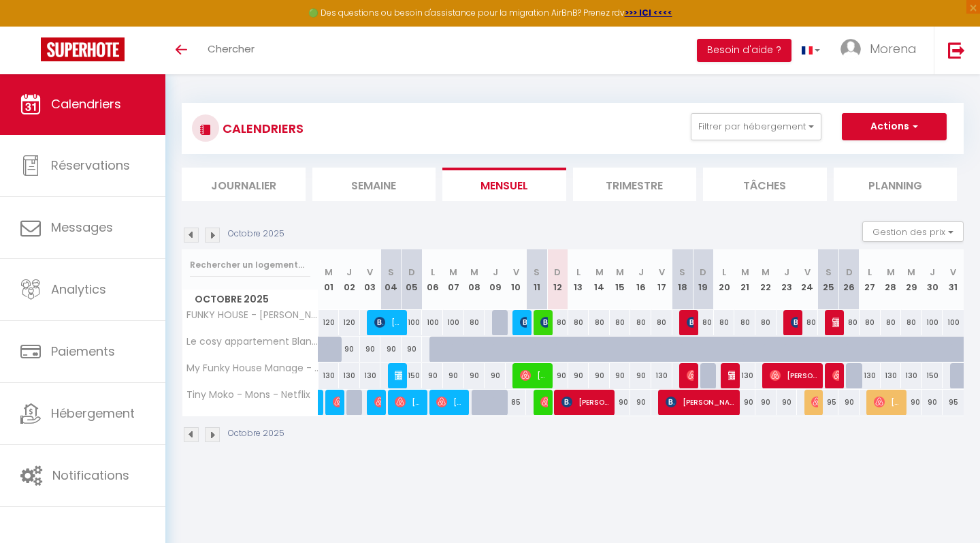  I want to click on span: Jasmien Pulings, so click(835, 375).